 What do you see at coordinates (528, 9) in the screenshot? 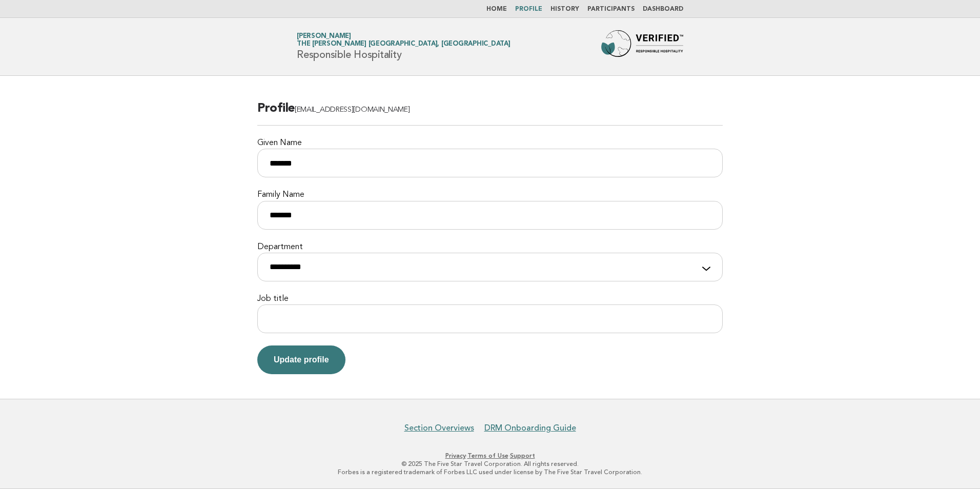
I see `a: Profile` at bounding box center [528, 9].